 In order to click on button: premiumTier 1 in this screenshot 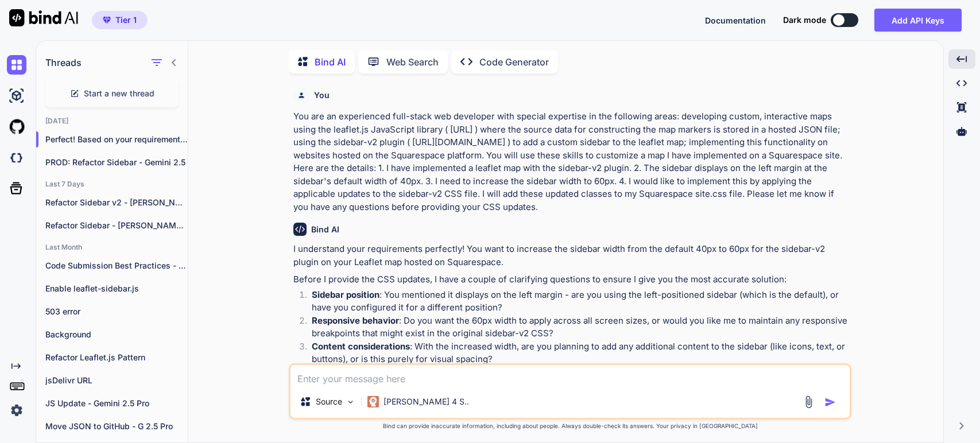, I will do `click(120, 20)`.